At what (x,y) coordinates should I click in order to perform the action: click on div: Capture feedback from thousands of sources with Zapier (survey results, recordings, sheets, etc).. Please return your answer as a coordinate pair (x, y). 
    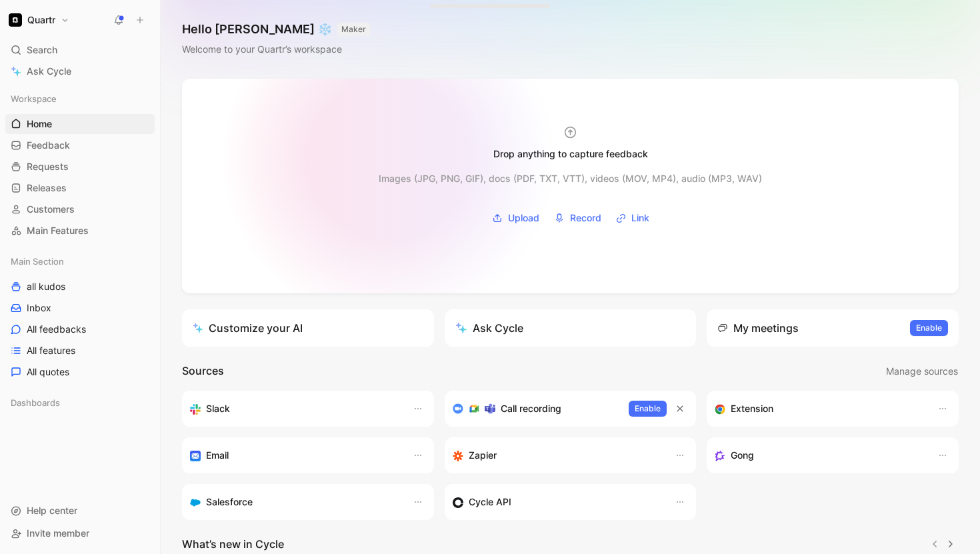
    Looking at the image, I should click on (557, 456).